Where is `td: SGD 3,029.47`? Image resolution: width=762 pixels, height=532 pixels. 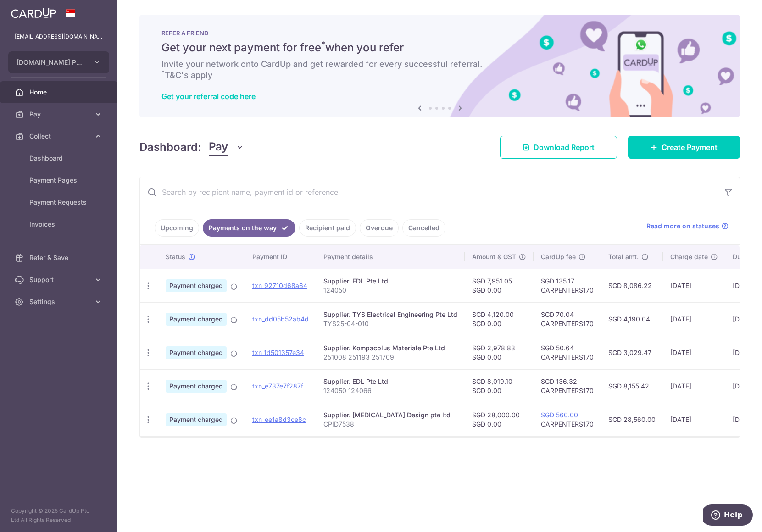 td: SGD 3,029.47 is located at coordinates (632, 352).